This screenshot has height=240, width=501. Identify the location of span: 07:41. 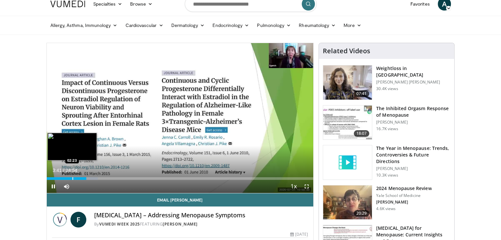
(362, 94).